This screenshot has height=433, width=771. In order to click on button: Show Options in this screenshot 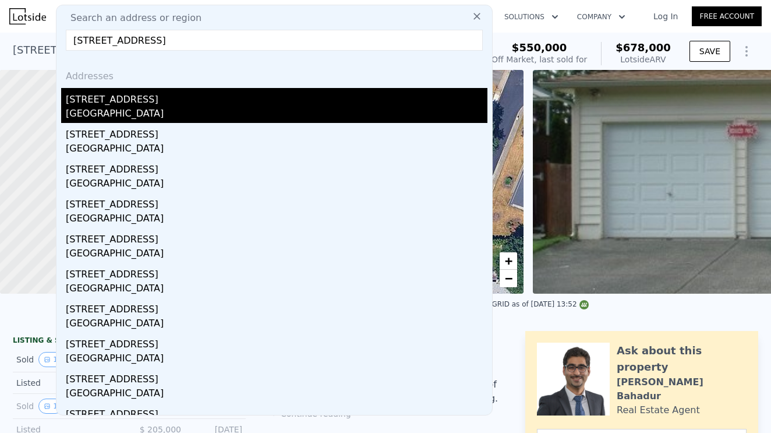, I will do `click(747, 51)`.